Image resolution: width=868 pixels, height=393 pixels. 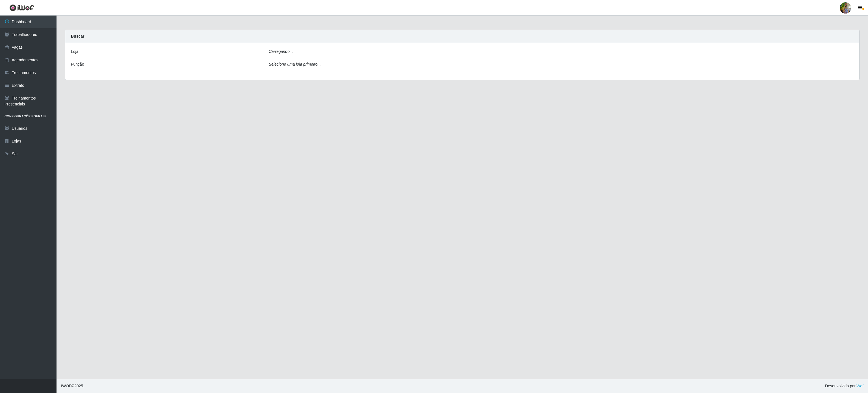 I want to click on i: Selecione uma loja primeiro..., so click(x=295, y=64).